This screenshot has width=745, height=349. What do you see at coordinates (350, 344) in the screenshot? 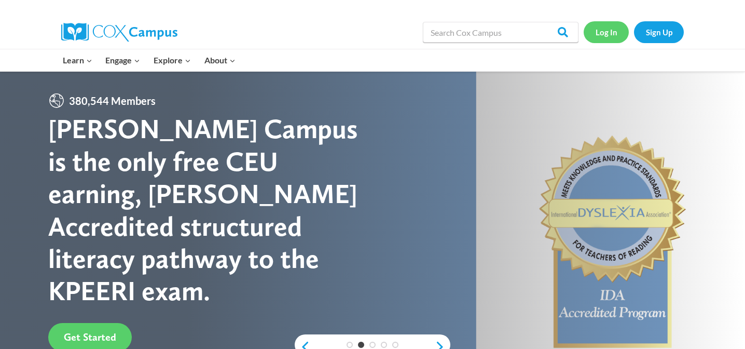
I see `a: 1` at bounding box center [350, 344].